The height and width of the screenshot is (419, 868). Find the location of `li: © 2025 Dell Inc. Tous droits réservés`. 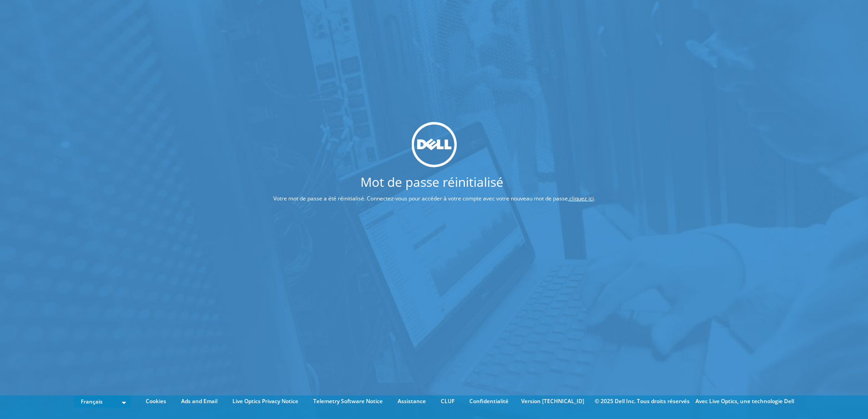

li: © 2025 Dell Inc. Tous droits réservés is located at coordinates (642, 401).